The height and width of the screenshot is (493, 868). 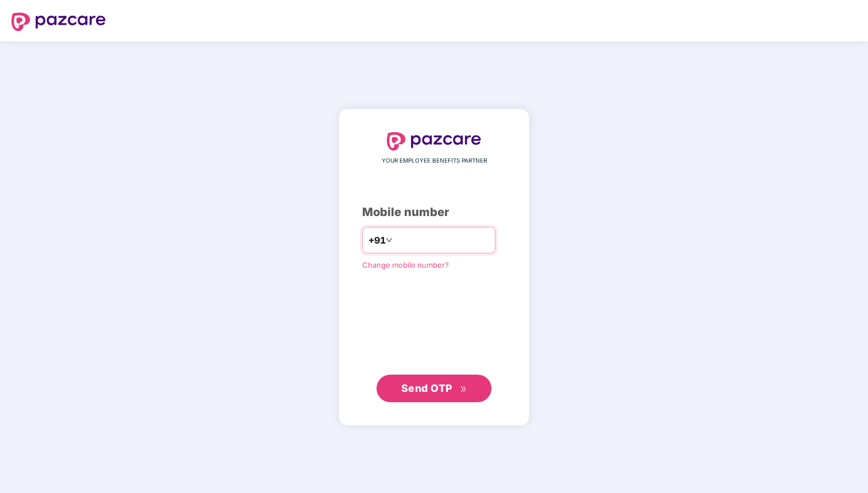 What do you see at coordinates (377, 240) in the screenshot?
I see `span: +91` at bounding box center [377, 240].